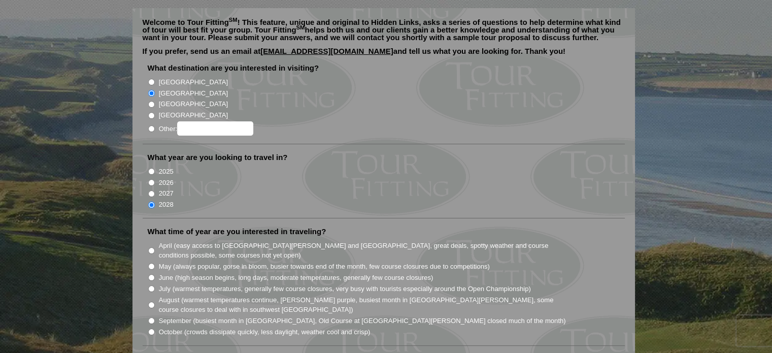 The width and height of the screenshot is (772, 353). What do you see at coordinates (234, 68) in the screenshot?
I see `label: What destination are you interested in visiting?` at bounding box center [234, 68].